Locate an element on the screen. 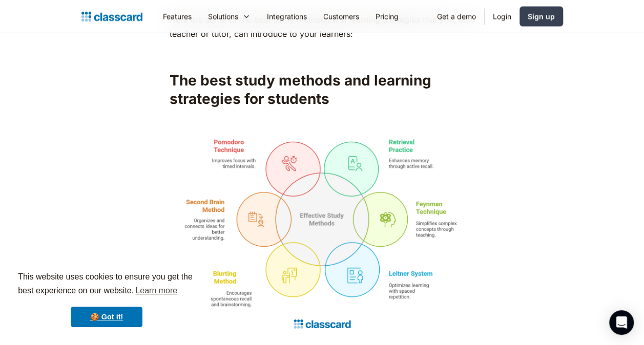 This screenshot has height=345, width=644. strong: The best study methods and learning strategies for students is located at coordinates (300, 89).